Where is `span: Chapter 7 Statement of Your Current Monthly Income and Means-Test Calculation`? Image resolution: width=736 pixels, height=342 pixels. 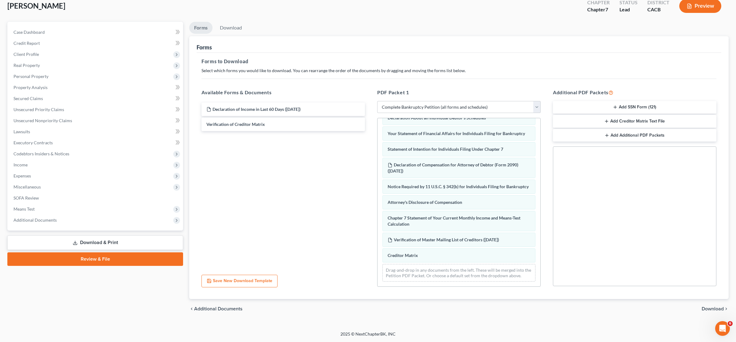
span: Chapter 7 Statement of Your Current Monthly Income and Means-Test Calculation is located at coordinates (454, 220).